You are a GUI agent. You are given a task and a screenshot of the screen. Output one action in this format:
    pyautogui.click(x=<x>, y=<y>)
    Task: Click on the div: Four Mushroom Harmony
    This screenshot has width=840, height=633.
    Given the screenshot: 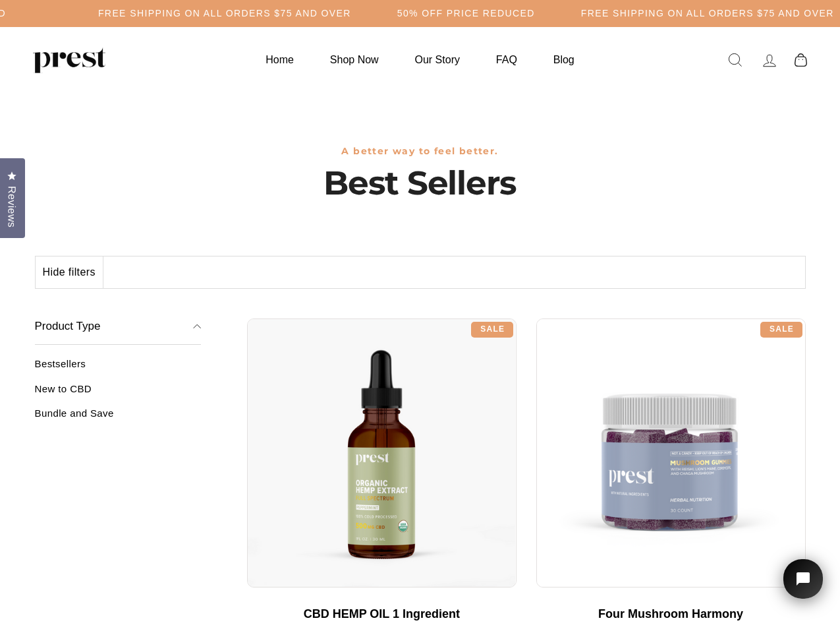 What is the action you would take?
    pyautogui.click(x=671, y=614)
    